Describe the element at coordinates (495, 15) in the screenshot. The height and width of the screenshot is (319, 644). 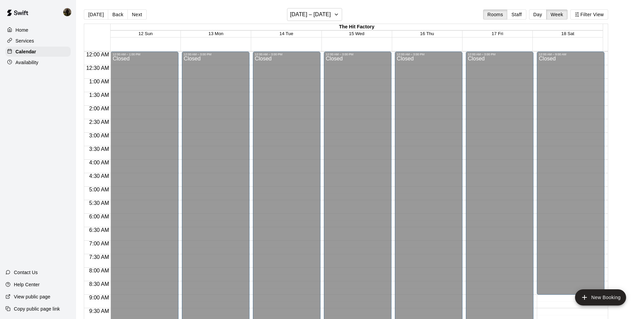
I see `button: Rooms` at that location.